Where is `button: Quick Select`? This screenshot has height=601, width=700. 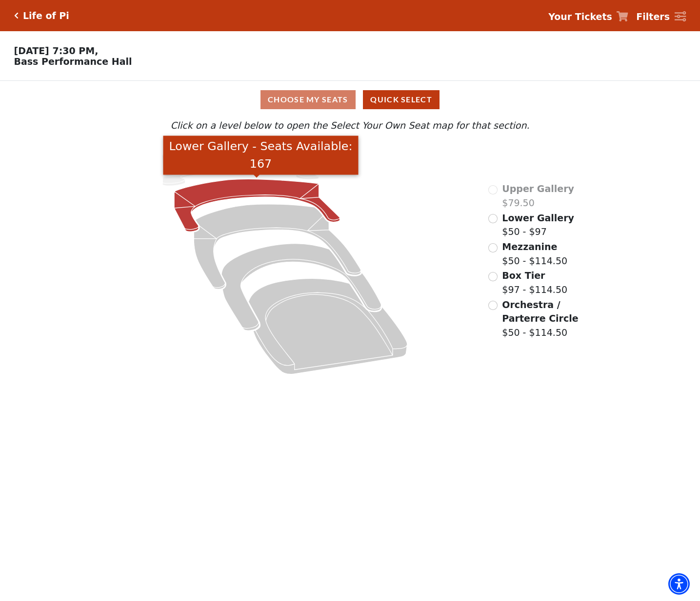
button: Quick Select is located at coordinates (401, 100).